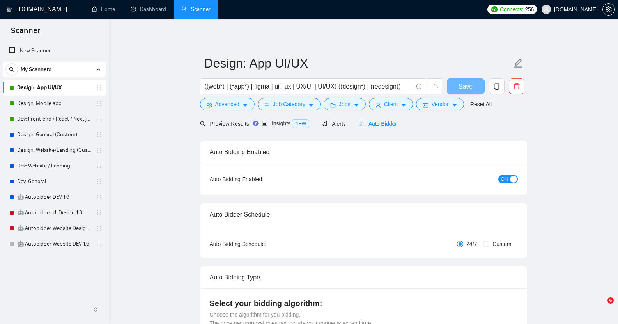  What do you see at coordinates (497, 86) in the screenshot?
I see `span: copy` at bounding box center [497, 86].